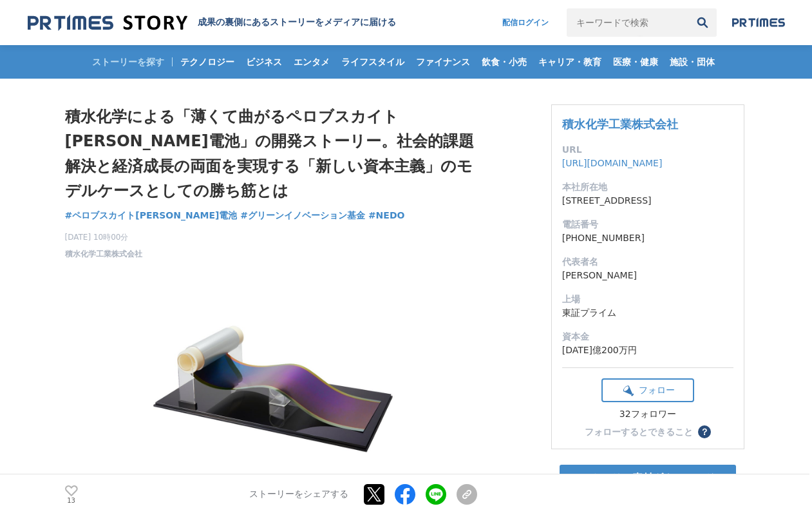 This screenshot has height=515, width=812. Describe the element at coordinates (638, 432) in the screenshot. I see `div: フォローするとできること` at that location.